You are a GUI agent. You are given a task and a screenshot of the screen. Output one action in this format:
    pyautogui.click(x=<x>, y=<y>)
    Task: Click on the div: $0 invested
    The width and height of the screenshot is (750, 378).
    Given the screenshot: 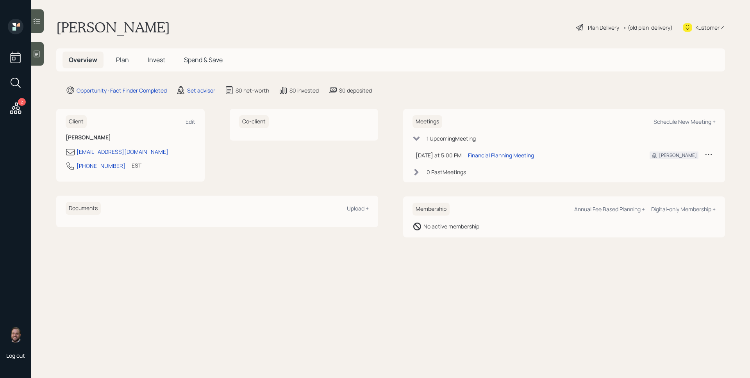 What is the action you would take?
    pyautogui.click(x=304, y=90)
    